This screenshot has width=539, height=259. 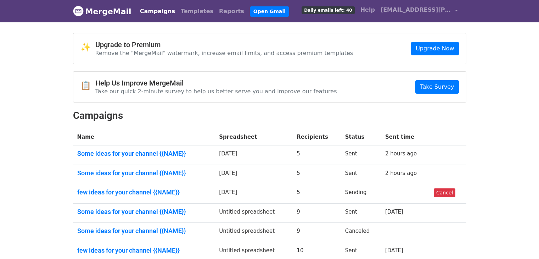 I want to click on img: MergeMail logo, so click(x=78, y=11).